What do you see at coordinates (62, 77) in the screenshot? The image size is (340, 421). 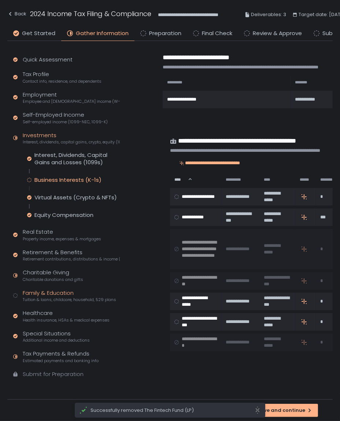 I see `div: Tax Profile` at bounding box center [62, 77].